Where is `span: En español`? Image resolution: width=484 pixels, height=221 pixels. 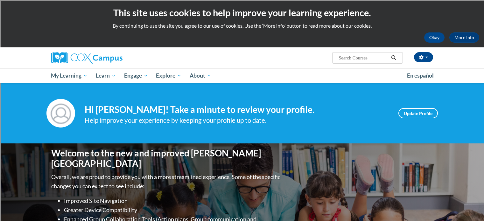 span: En español is located at coordinates (420, 75).